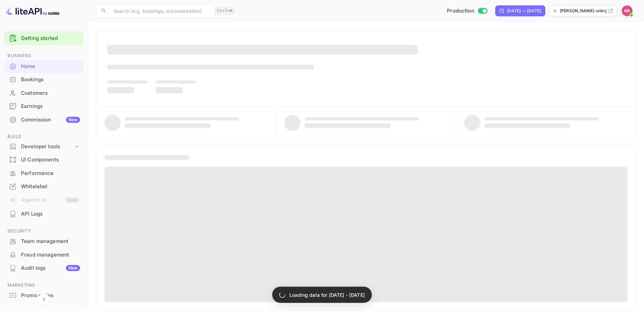  Describe the element at coordinates (44, 254) in the screenshot. I see `a: Fraud management` at that location.